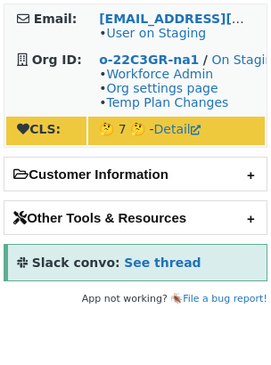  I want to click on a: Detail, so click(177, 129).